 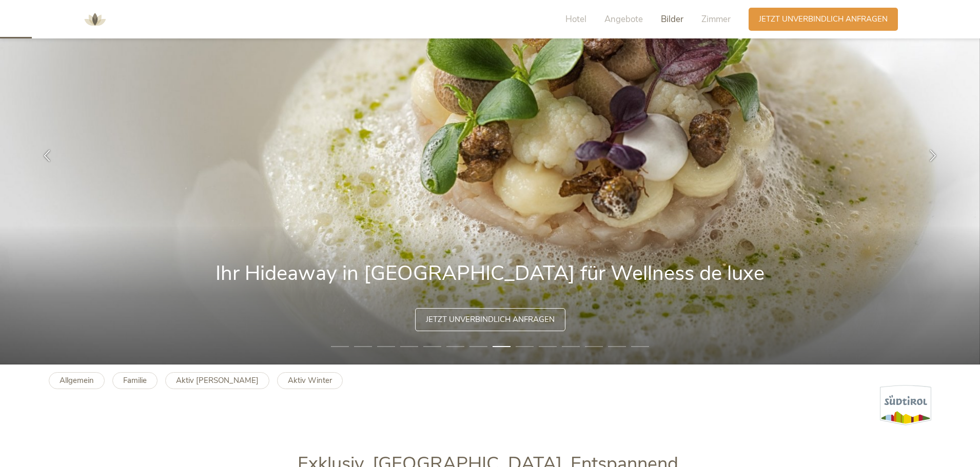 I want to click on a: Familie, so click(x=135, y=381).